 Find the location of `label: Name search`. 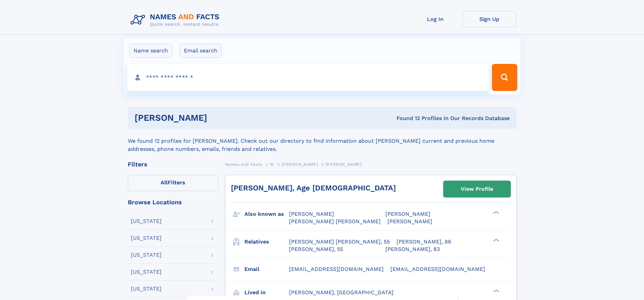

label: Name search is located at coordinates (151, 50).